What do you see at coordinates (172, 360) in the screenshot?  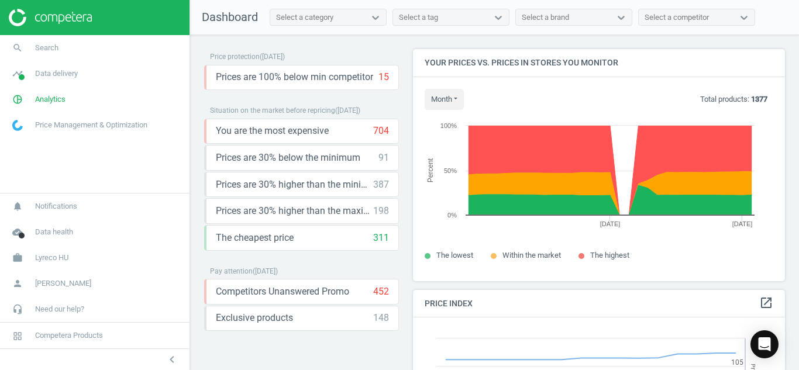 I see `i: chevron_left` at bounding box center [172, 360].